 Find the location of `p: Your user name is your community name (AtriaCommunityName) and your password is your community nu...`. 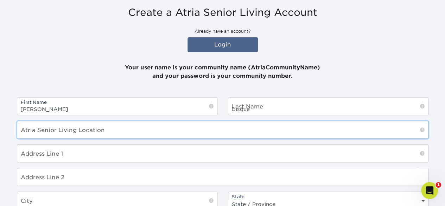

p: Your user name is your community name (AtriaCommunityName) and your password is your community nu... is located at coordinates (223, 68).